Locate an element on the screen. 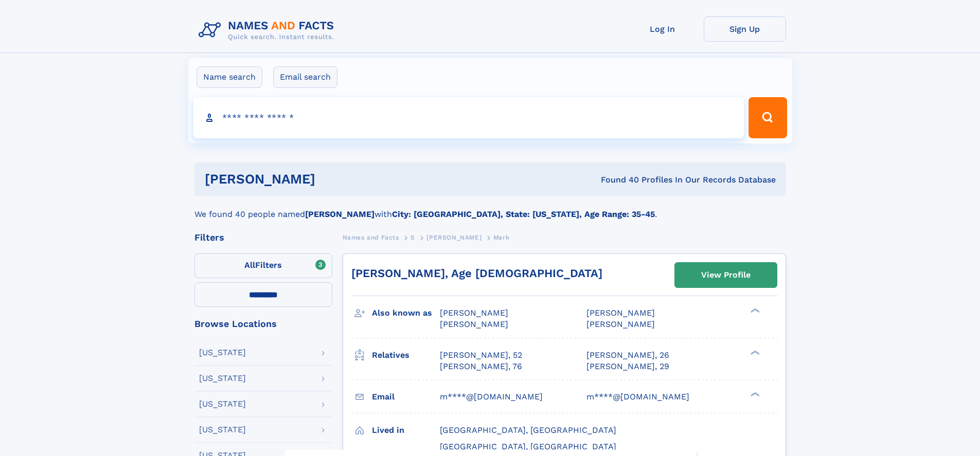  input: search input is located at coordinates (469, 118).